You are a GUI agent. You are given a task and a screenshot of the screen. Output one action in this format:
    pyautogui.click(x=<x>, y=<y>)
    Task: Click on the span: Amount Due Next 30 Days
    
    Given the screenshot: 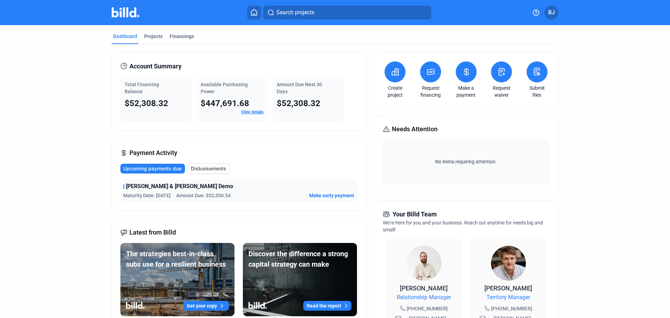 What is the action you would take?
    pyautogui.click(x=299, y=88)
    